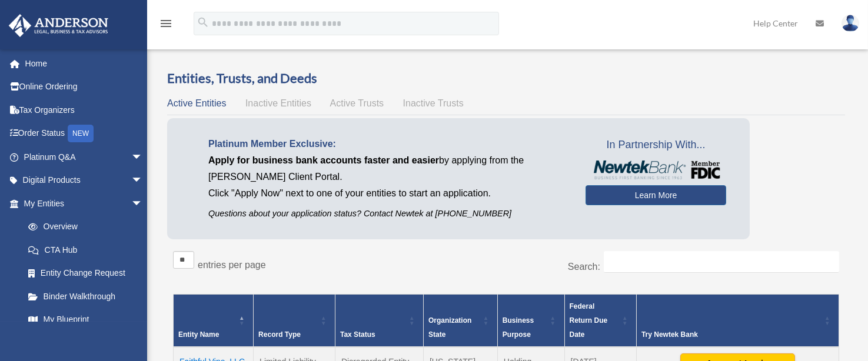 The width and height of the screenshot is (868, 361). Describe the element at coordinates (166, 23) in the screenshot. I see `i: menu` at that location.